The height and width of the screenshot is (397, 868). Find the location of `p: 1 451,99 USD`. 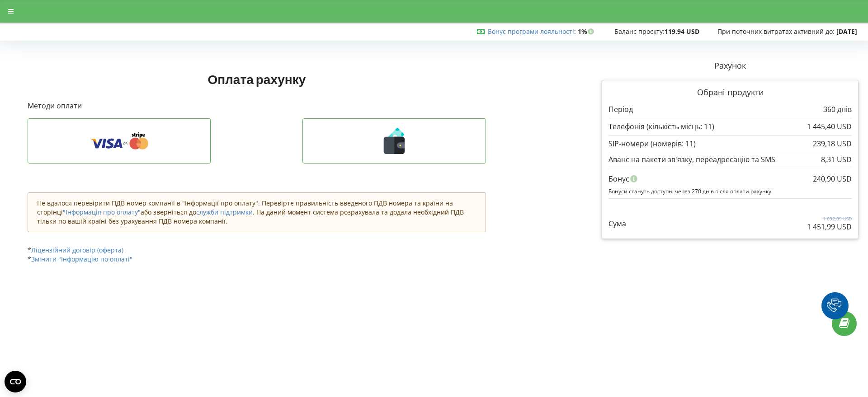

p: 1 451,99 USD is located at coordinates (829, 227).